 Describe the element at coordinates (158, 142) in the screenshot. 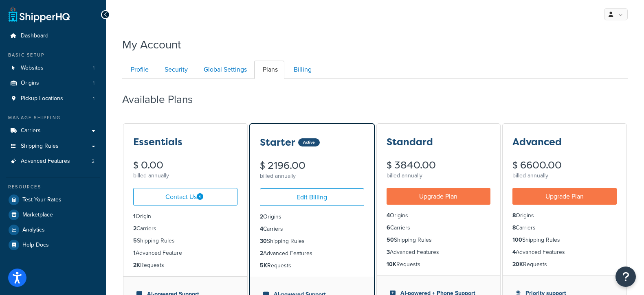

I see `h3: Essentials` at that location.